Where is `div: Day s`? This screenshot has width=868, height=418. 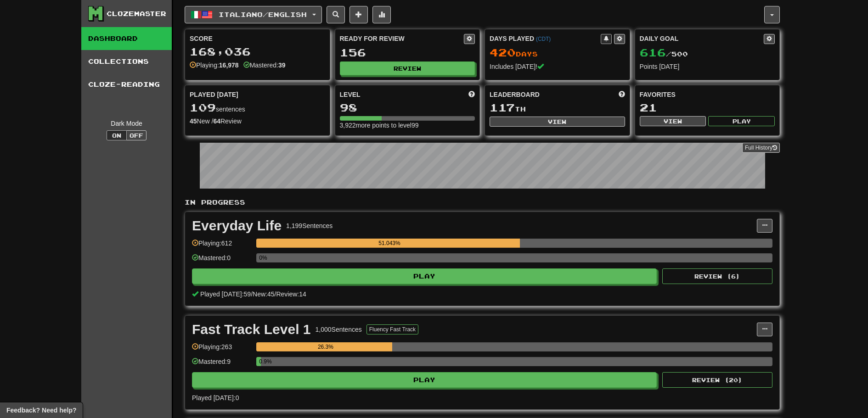 div: Day s is located at coordinates (557, 53).